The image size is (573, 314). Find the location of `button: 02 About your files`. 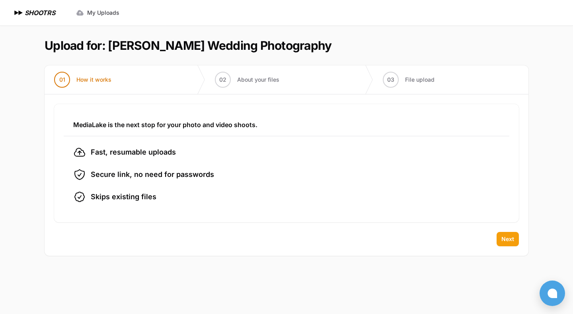

button: 02 About your files is located at coordinates (247, 80).